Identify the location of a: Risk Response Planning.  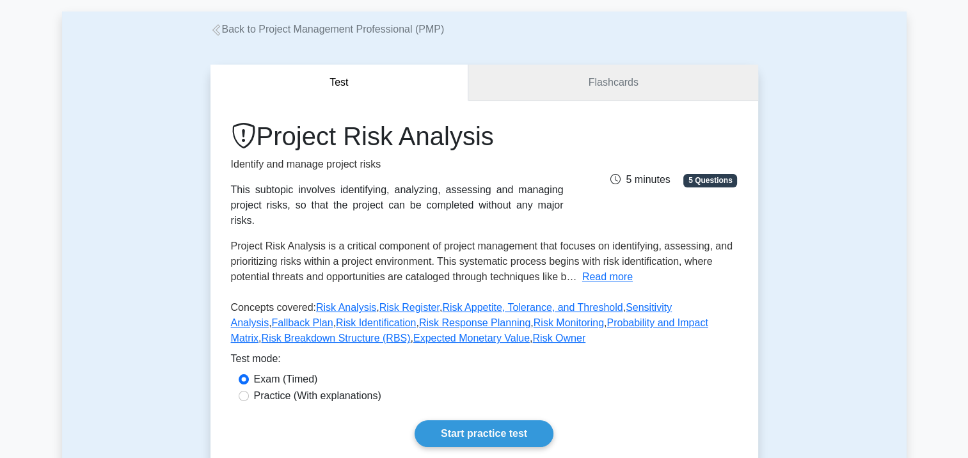
(475, 323).